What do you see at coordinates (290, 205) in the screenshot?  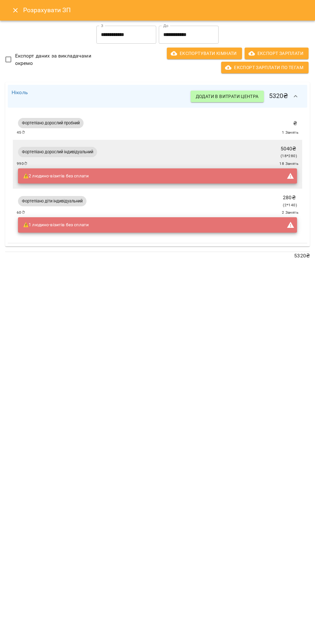 I see `span: ( 2 * 140 )` at bounding box center [290, 205].